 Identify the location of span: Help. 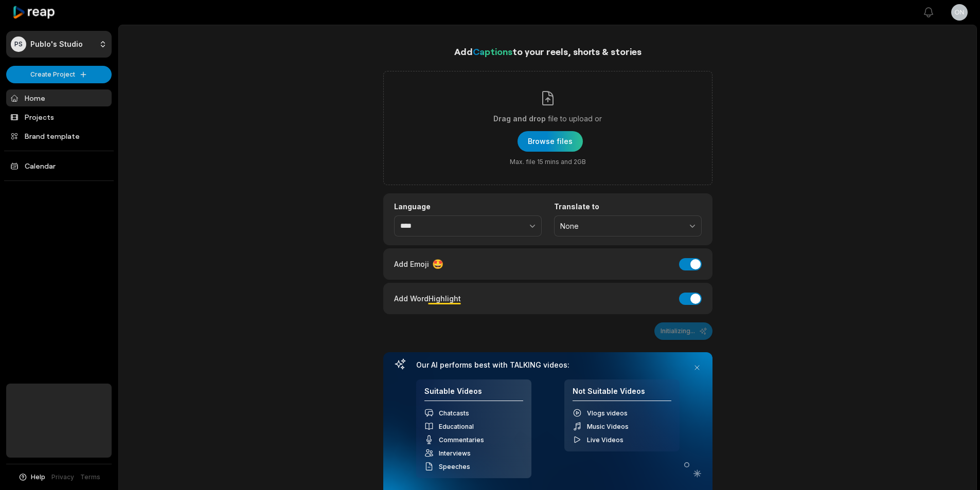
(38, 477).